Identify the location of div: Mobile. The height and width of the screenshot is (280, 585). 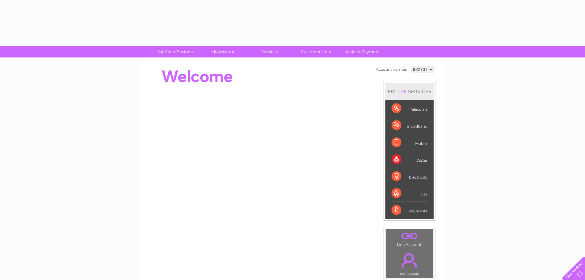
(409, 142).